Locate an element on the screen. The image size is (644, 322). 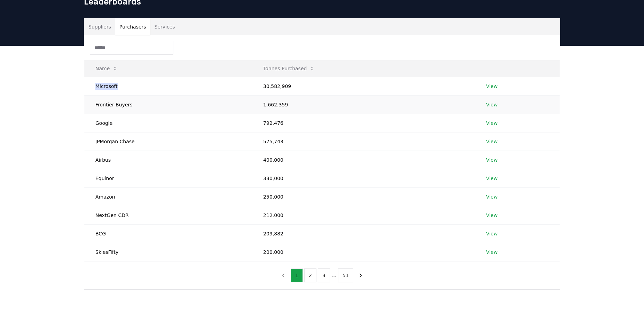
td: 400,000 is located at coordinates (363, 159).